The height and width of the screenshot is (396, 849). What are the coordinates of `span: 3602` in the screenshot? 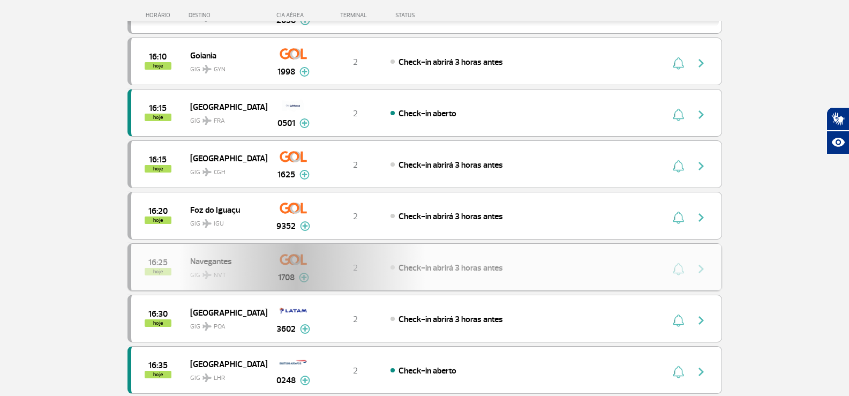 It's located at (286, 329).